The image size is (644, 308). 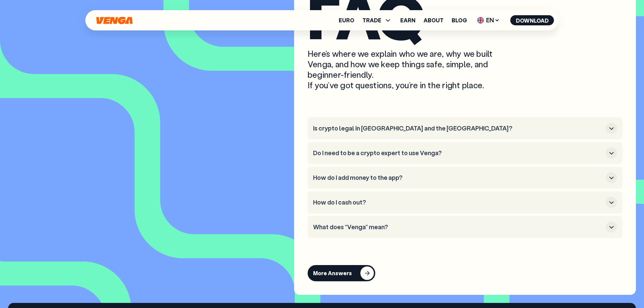 What do you see at coordinates (434, 20) in the screenshot?
I see `a: About` at bounding box center [434, 20].